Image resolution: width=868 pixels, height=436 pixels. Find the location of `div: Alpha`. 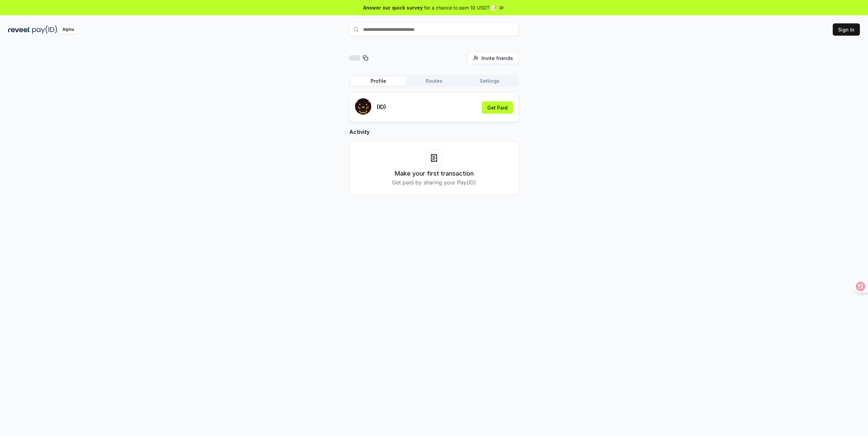

div: Alpha is located at coordinates (68, 29).